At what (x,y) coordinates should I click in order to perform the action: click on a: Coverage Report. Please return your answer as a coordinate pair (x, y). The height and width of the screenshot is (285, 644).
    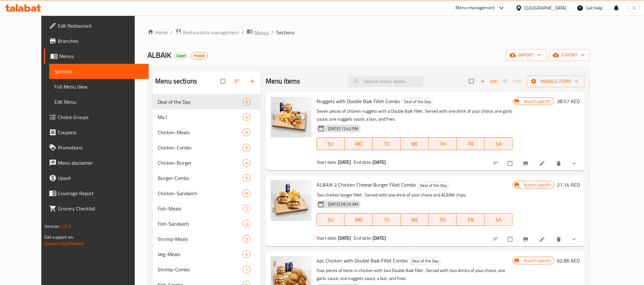
    Looking at the image, I should click on (96, 193).